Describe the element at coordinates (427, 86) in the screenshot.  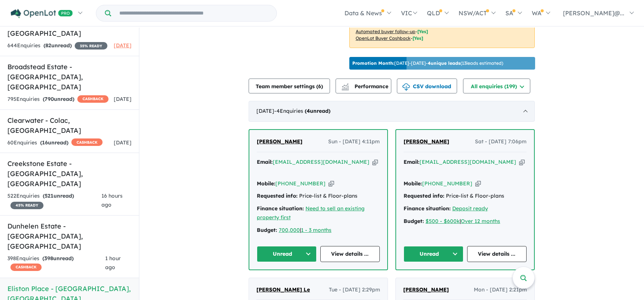
I see `button: CSV download` at that location.